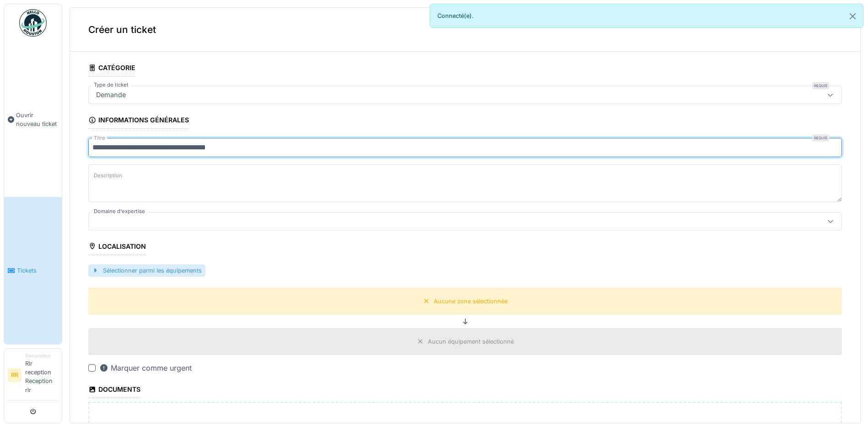  What do you see at coordinates (465, 30) in the screenshot?
I see `div: Créer un ticket` at bounding box center [465, 30].